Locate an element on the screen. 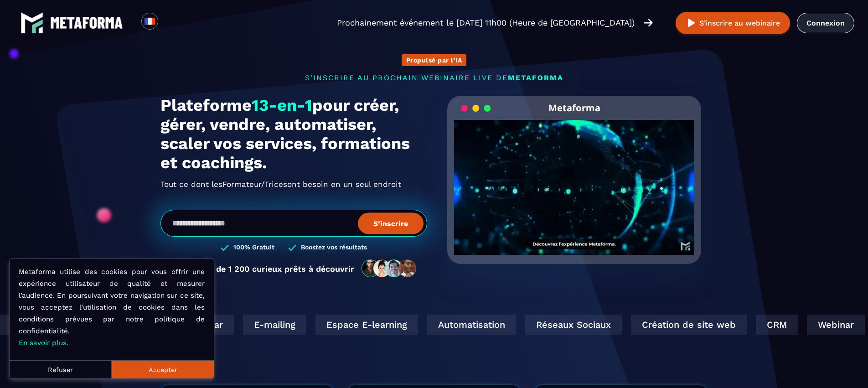  div: Search for option is located at coordinates (169, 23).